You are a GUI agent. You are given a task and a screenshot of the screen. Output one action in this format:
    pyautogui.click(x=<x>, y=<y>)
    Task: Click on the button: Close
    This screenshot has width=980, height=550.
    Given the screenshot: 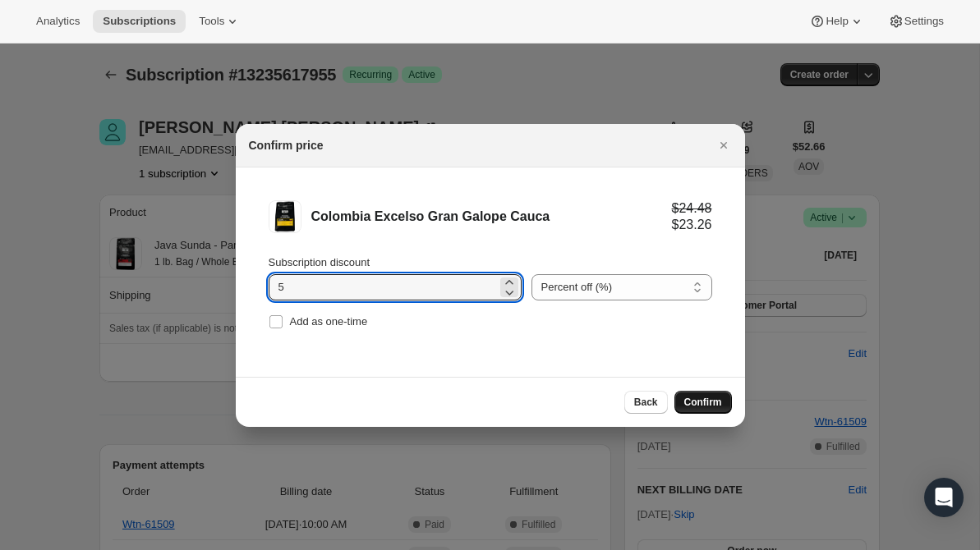 What is the action you would take?
    pyautogui.click(x=724, y=145)
    